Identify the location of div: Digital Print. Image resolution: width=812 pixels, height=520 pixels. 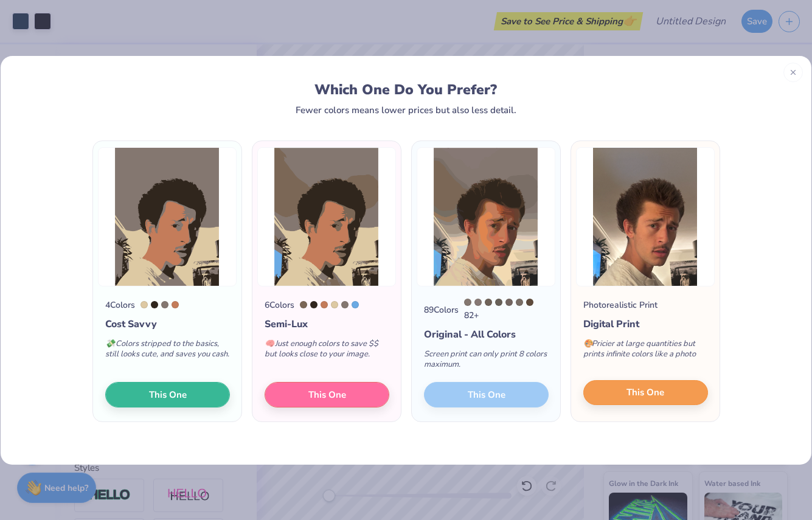
(646, 324).